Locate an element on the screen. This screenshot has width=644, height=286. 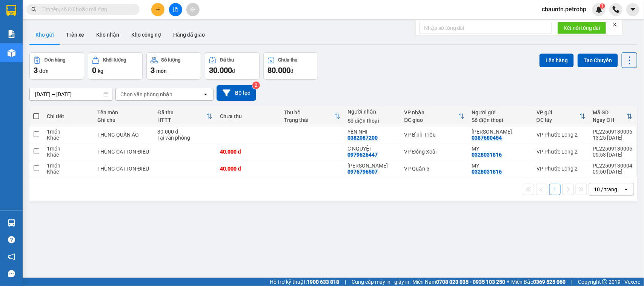
div: VP nhận is located at coordinates (431, 112).